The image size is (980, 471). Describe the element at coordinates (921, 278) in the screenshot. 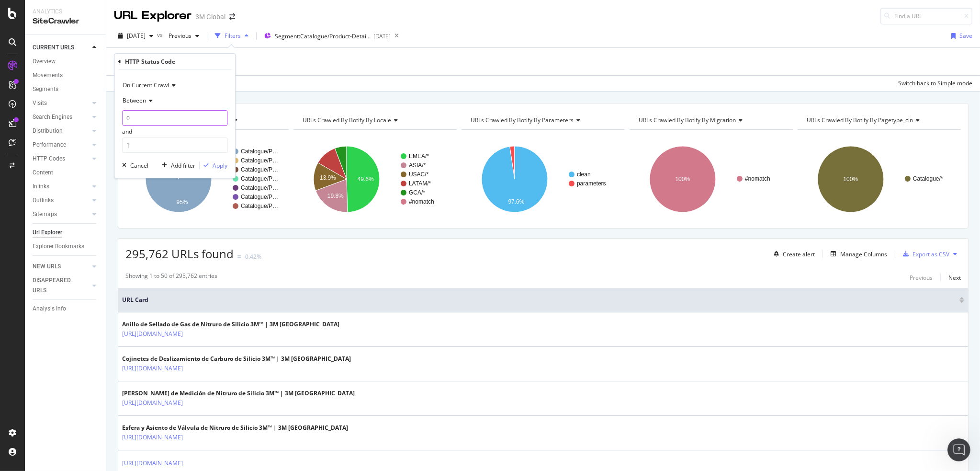

I see `div: Previous` at that location.